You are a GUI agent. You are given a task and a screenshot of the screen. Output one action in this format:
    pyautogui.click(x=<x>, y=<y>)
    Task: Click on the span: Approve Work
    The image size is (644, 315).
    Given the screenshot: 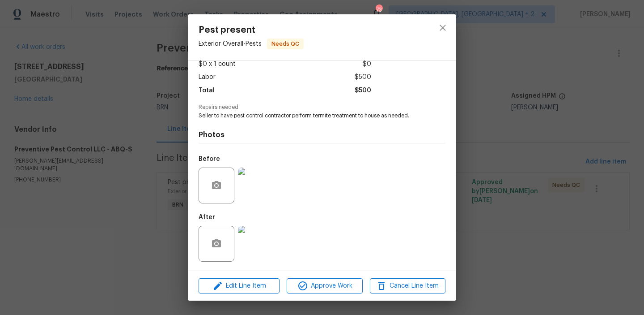 What is the action you would take?
    pyautogui.click(x=324, y=286)
    